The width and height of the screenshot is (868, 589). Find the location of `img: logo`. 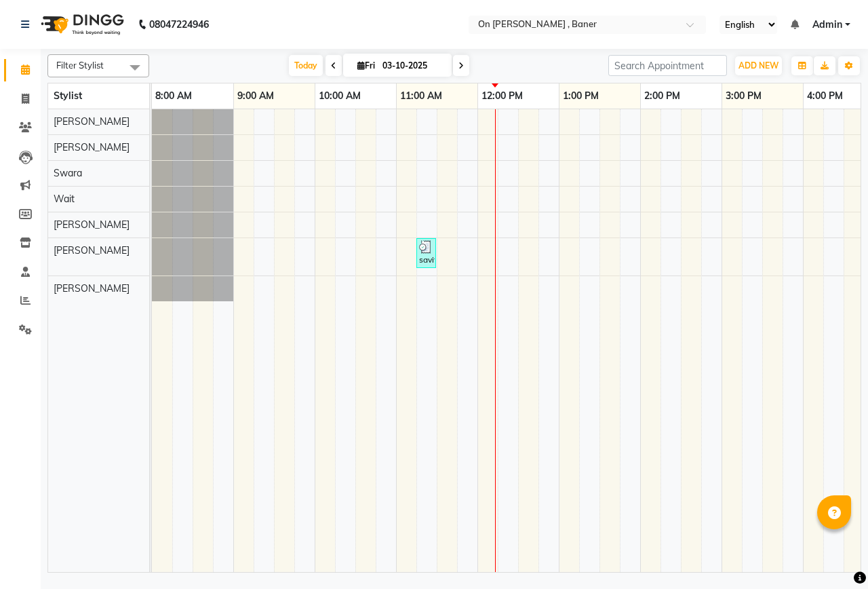

img: logo is located at coordinates (81, 24).